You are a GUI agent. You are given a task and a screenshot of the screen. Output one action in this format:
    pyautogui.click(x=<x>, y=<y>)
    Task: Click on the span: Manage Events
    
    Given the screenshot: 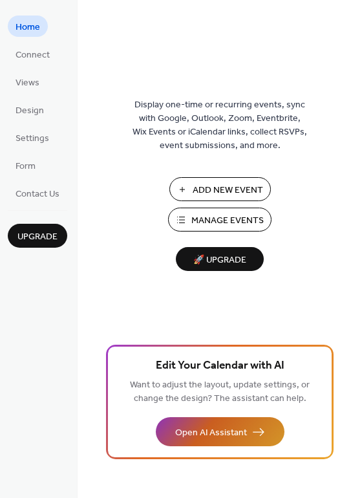 What is the action you would take?
    pyautogui.click(x=227, y=220)
    